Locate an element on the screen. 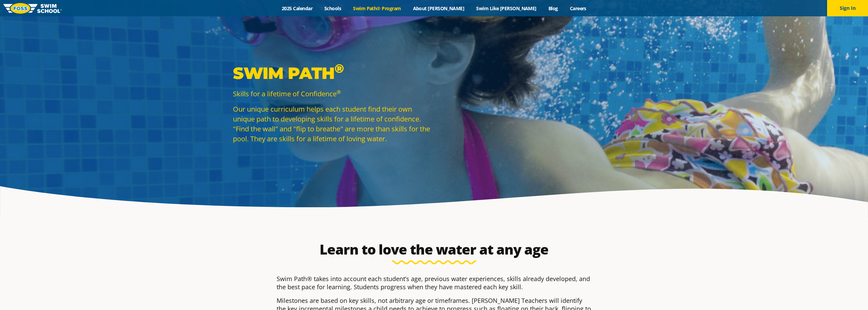  h2: Learn to love the water at any age is located at coordinates (434, 250).